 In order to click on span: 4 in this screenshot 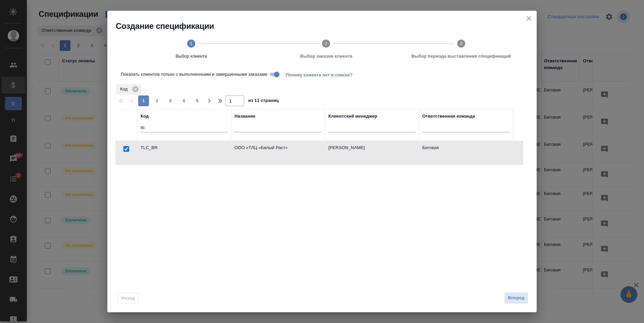, I will do `click(184, 101)`.